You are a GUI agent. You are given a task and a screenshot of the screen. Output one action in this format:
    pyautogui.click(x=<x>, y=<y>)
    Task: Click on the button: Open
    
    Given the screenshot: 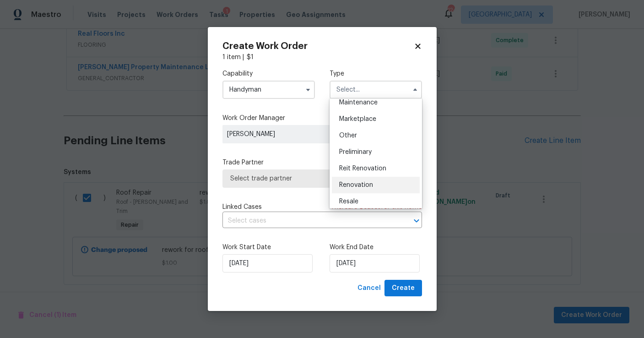 What is the action you would take?
    pyautogui.click(x=417, y=221)
    